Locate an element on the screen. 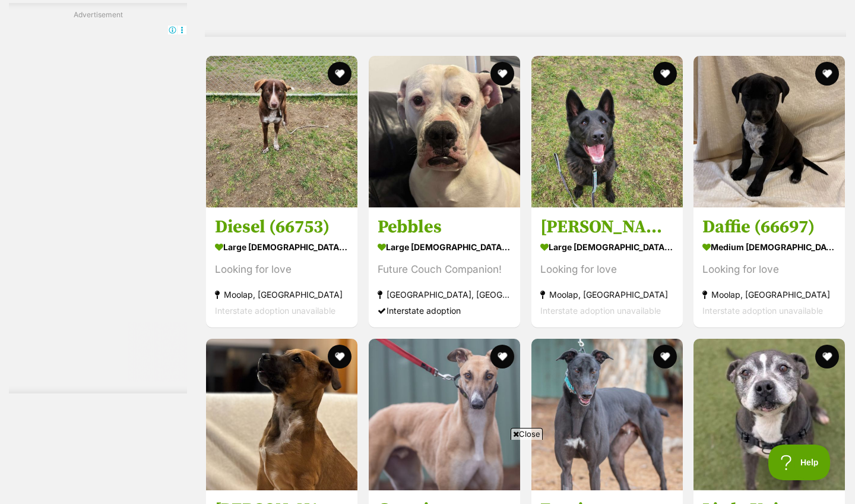 This screenshot has width=855, height=504. img: Gromit - Greyhound Dog is located at coordinates (444, 414).